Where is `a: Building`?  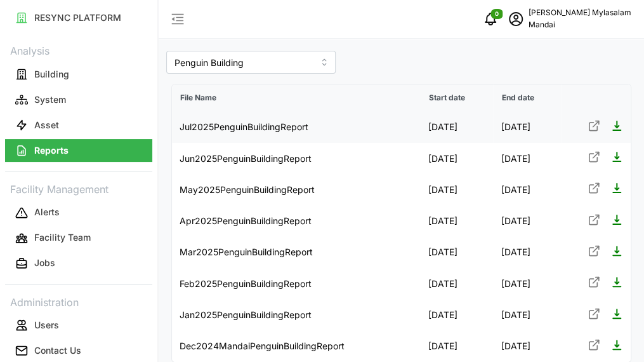
a: Building is located at coordinates (78, 74).